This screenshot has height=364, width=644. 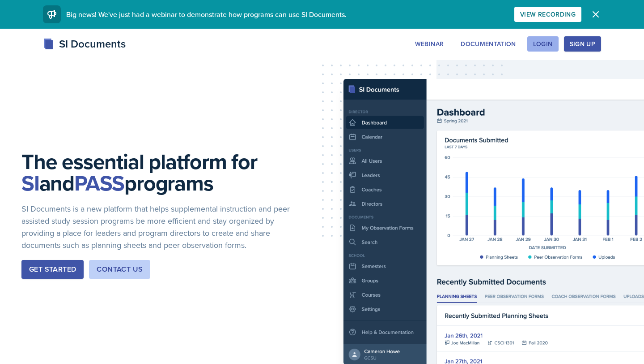 I want to click on button: Login, so click(x=543, y=44).